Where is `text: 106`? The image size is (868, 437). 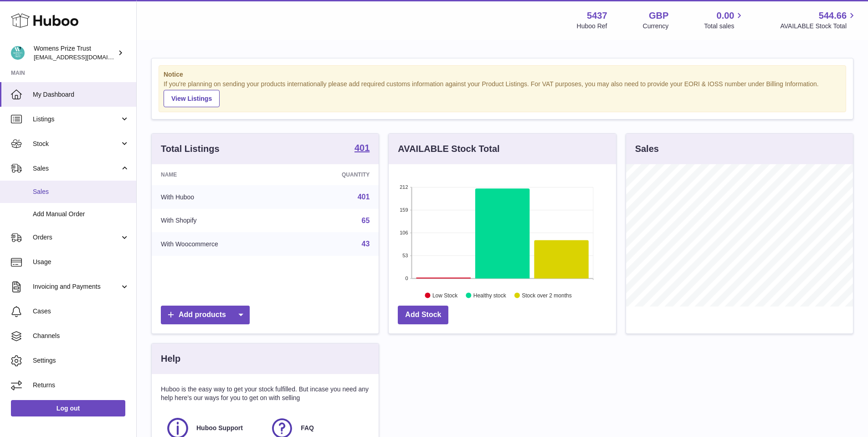
text: 106 is located at coordinates (404, 232).